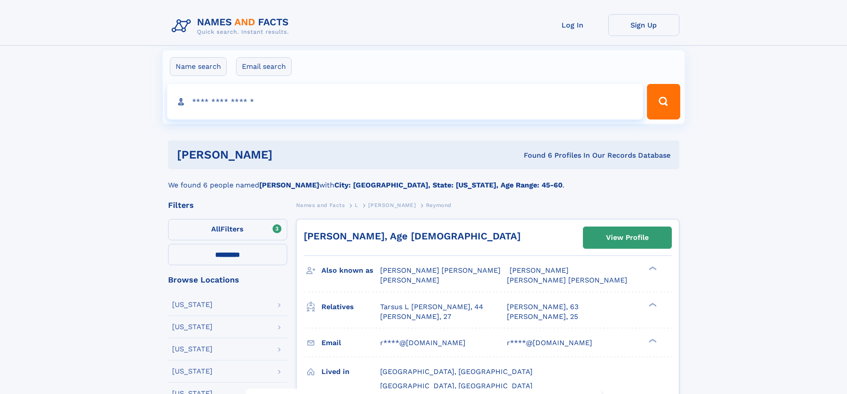 This screenshot has height=394, width=847. I want to click on label: Filters, so click(228, 230).